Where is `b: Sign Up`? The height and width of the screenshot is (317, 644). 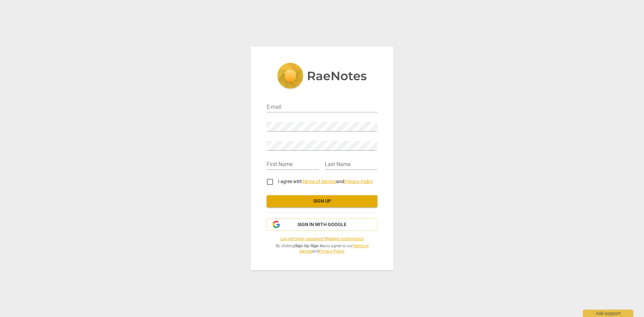
b: Sign Up is located at coordinates (301, 245).